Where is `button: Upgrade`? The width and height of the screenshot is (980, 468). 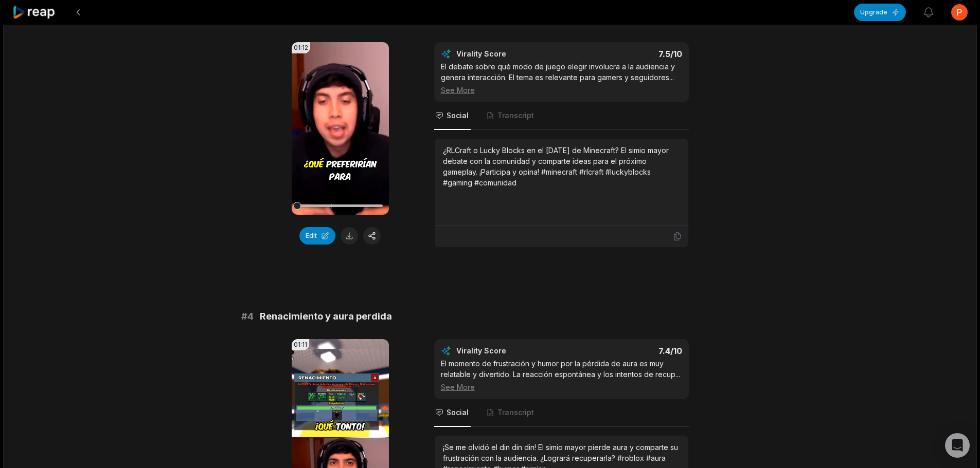 button: Upgrade is located at coordinates (880, 12).